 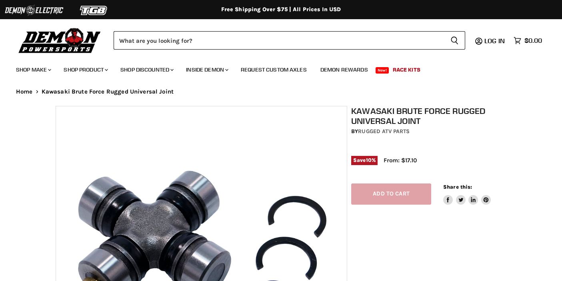 I want to click on a: Home, so click(x=24, y=92).